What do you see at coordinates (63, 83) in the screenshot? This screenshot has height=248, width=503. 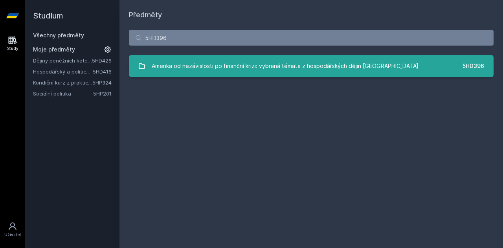 I see `a: Kondiční kurz z praktické hospodářské politiky` at bounding box center [63, 83].